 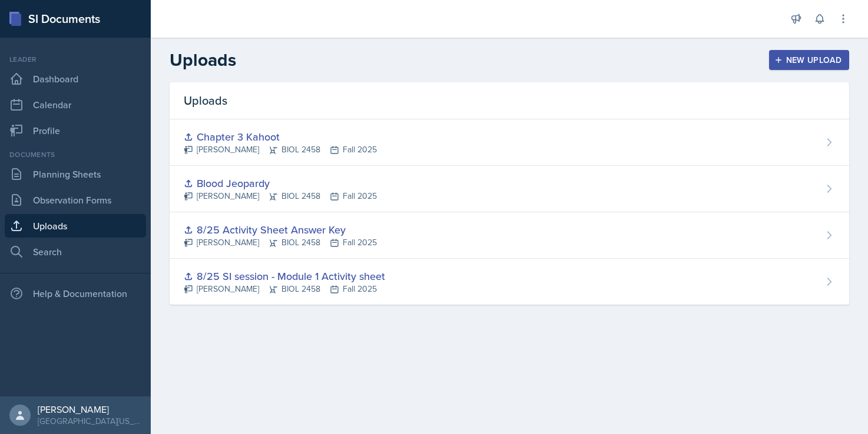 I want to click on div: Help & Documentation, so click(x=76, y=294).